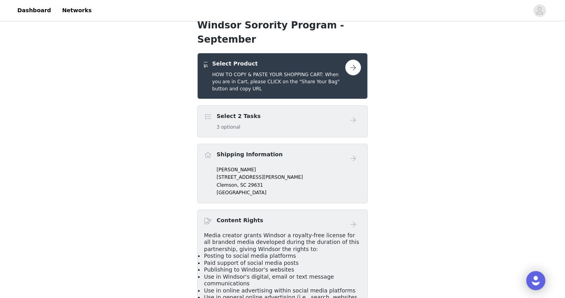  What do you see at coordinates (228, 185) in the screenshot?
I see `span: Clemson,` at bounding box center [228, 185].